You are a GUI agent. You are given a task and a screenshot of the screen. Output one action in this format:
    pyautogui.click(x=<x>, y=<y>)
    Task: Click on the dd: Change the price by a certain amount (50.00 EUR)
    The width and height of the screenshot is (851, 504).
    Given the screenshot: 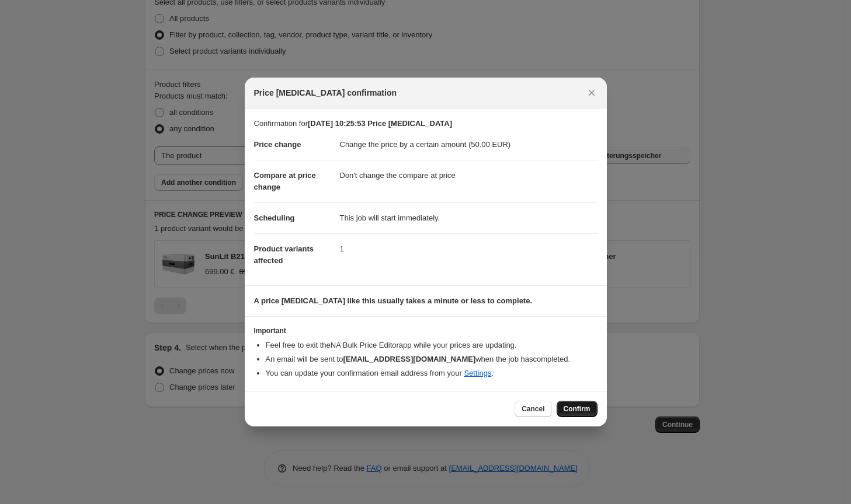 What is the action you would take?
    pyautogui.click(x=468, y=145)
    